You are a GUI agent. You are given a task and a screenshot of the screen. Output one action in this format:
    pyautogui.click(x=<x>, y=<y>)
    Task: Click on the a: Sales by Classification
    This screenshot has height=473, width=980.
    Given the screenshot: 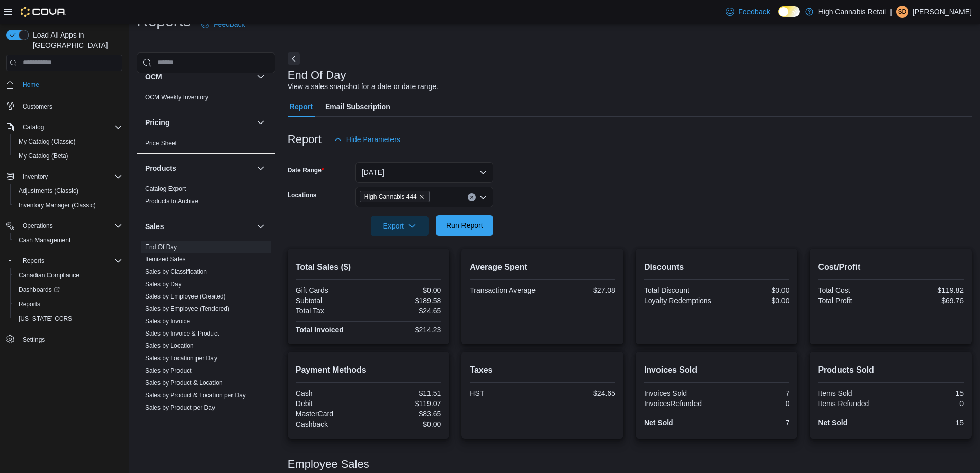 What is the action you would take?
    pyautogui.click(x=176, y=271)
    